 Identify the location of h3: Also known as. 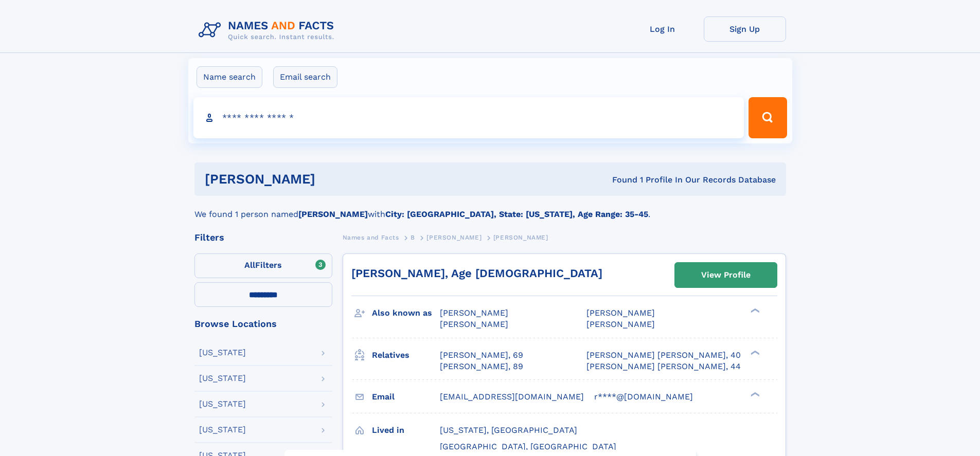
(406, 313).